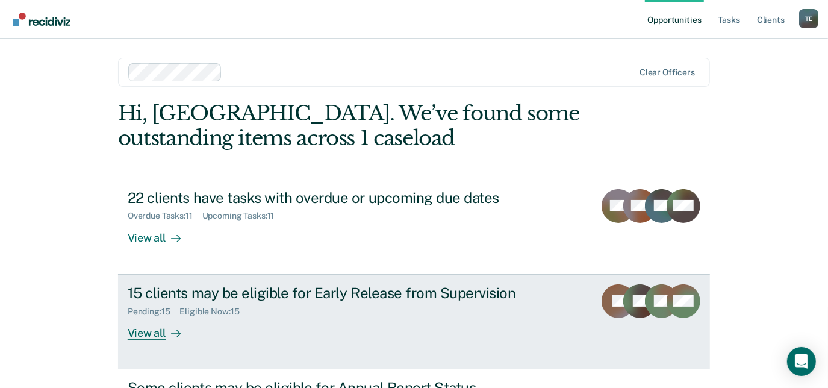 Image resolution: width=828 pixels, height=388 pixels. I want to click on div: Eligible Now : 15, so click(214, 311).